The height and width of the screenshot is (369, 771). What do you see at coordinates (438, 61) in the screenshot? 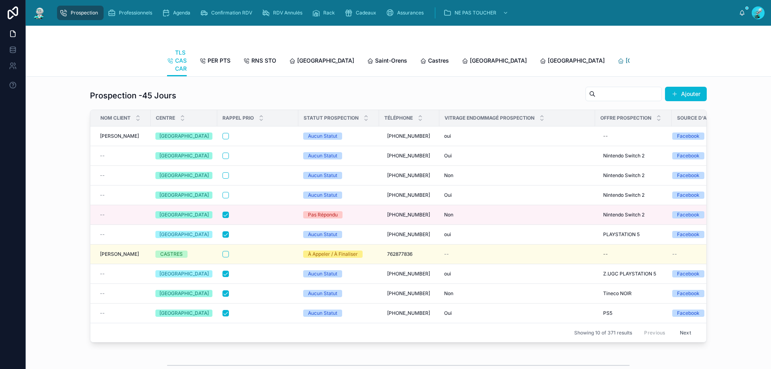
I see `span: Castres` at bounding box center [438, 61].